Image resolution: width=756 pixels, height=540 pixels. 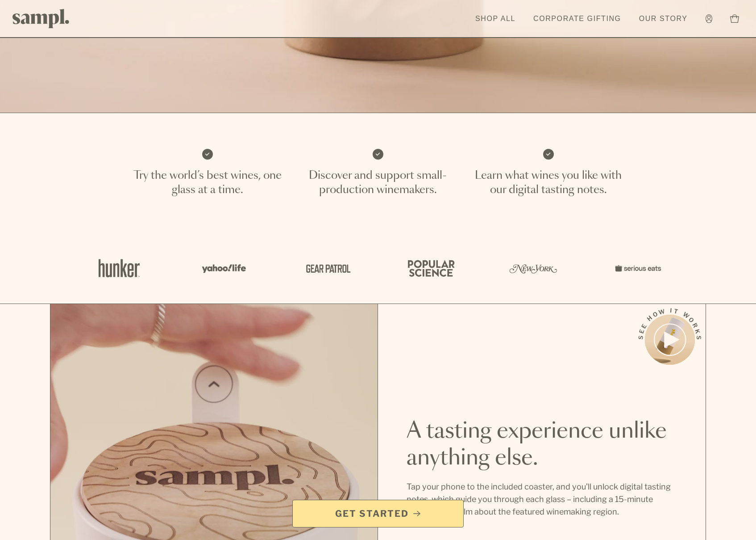 I want to click on a: Shop All, so click(x=496, y=19).